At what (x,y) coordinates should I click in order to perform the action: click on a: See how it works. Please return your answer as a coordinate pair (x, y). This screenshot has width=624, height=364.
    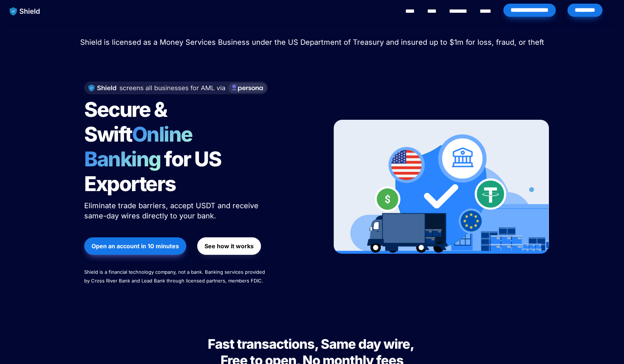
    Looking at the image, I should click on (229, 246).